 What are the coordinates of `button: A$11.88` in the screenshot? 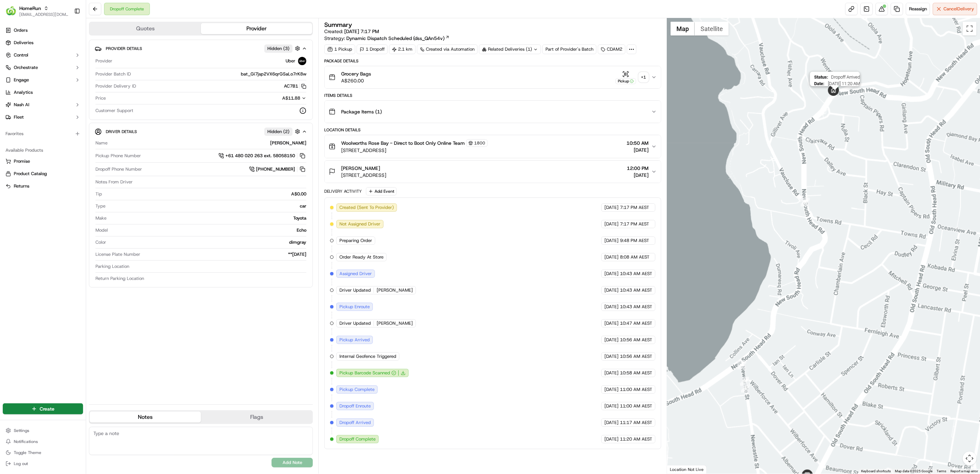 It's located at (276, 98).